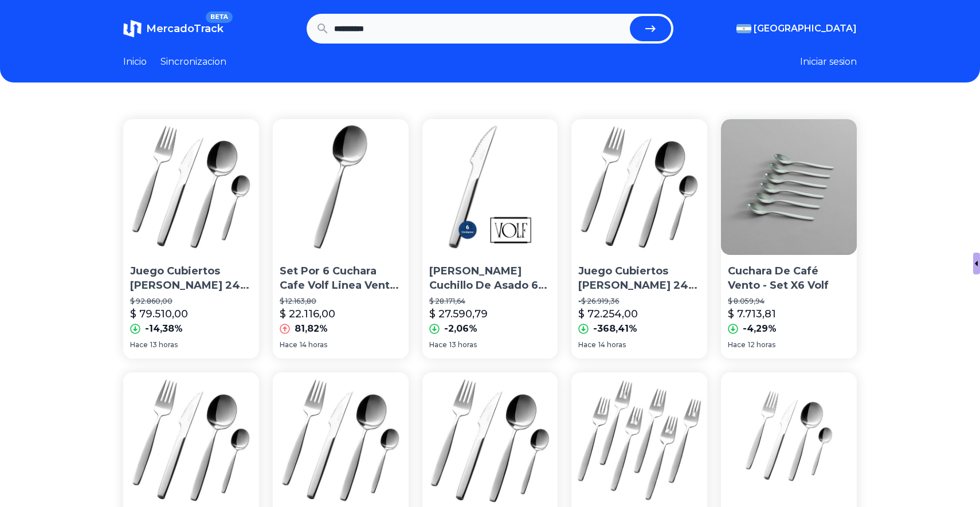 The height and width of the screenshot is (507, 980). Describe the element at coordinates (191, 302) in the screenshot. I see `p: $ 92.860,00` at that location.